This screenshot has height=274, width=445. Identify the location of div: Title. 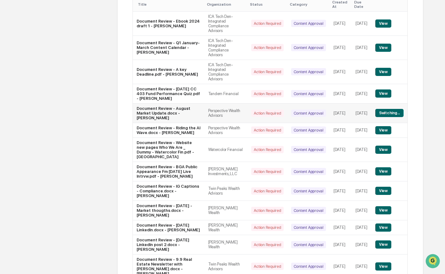
(170, 4).